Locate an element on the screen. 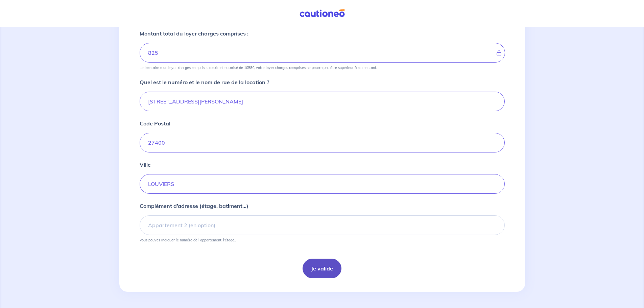 This screenshot has width=644, height=308. p: Complément d’adresse (étage, batiment...) is located at coordinates (194, 206).